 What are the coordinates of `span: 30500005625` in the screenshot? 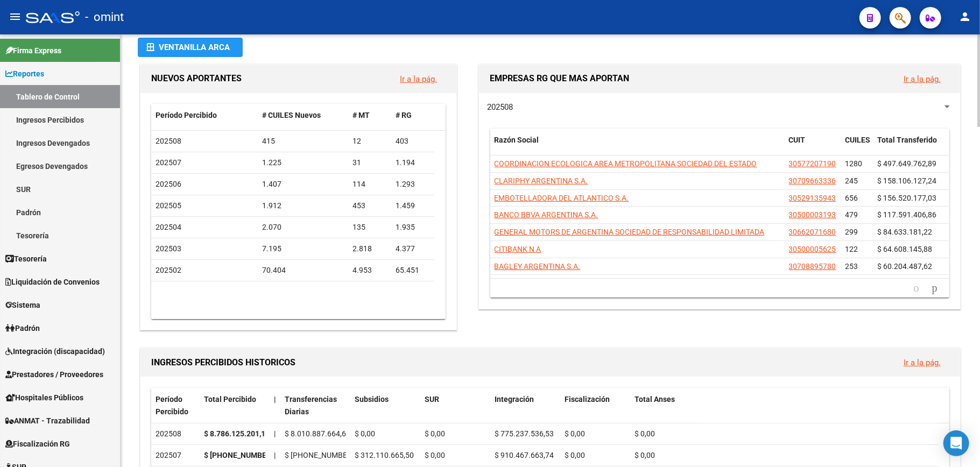 It's located at (813, 249).